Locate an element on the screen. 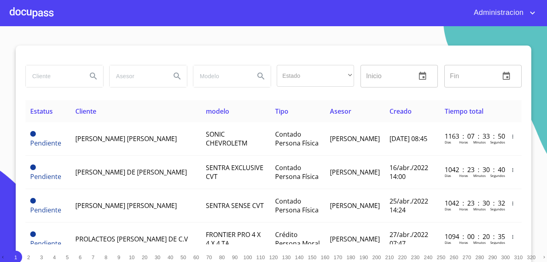  span: 4 is located at coordinates (54, 257).